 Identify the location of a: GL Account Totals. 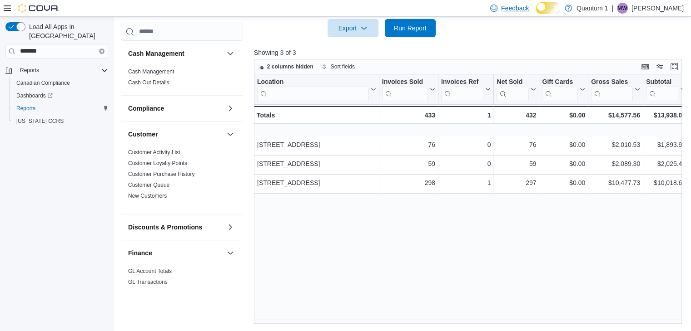
(150, 272).